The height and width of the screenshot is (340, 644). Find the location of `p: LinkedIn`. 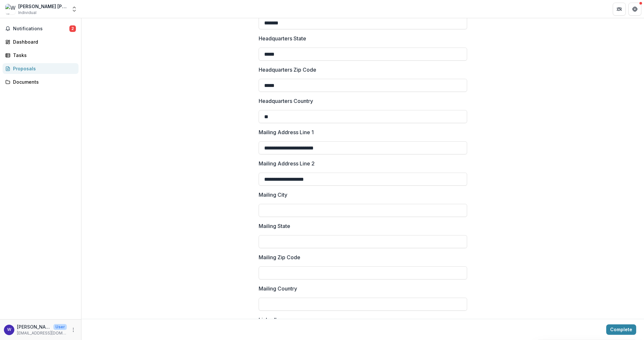

p: LinkedIn is located at coordinates (269, 320).